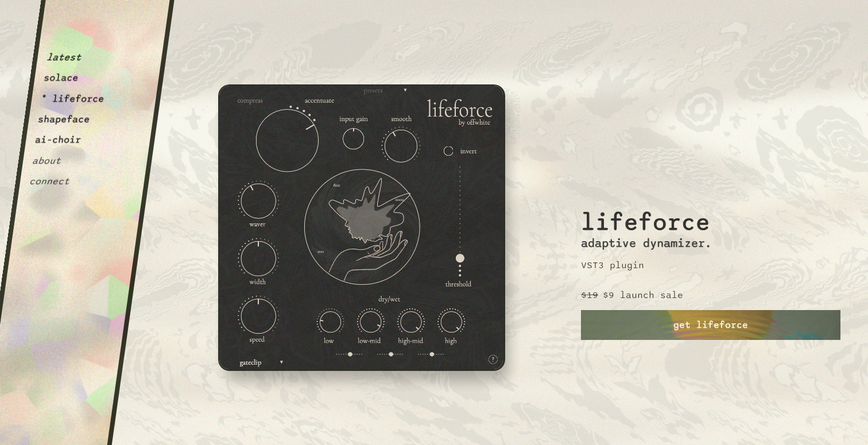 The height and width of the screenshot is (445, 868). What do you see at coordinates (63, 119) in the screenshot?
I see `button: shapeface` at bounding box center [63, 119].